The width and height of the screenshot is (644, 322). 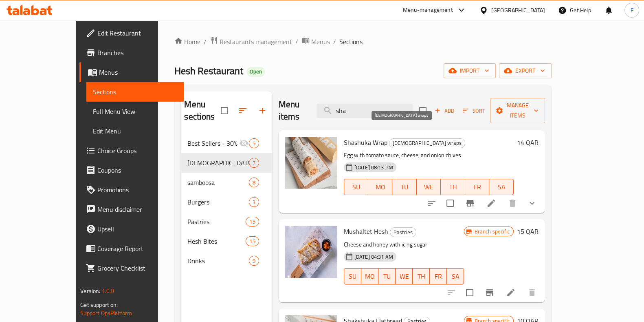 I want to click on a: Edit Restaurant, so click(x=131, y=33).